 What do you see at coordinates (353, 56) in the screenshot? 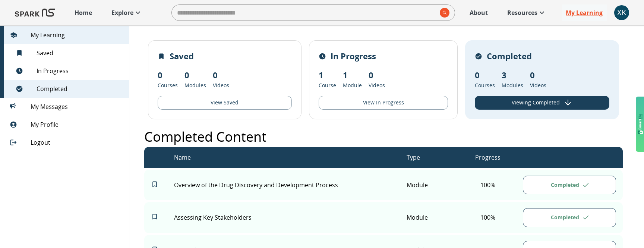
I see `p: In Progress` at bounding box center [353, 56].